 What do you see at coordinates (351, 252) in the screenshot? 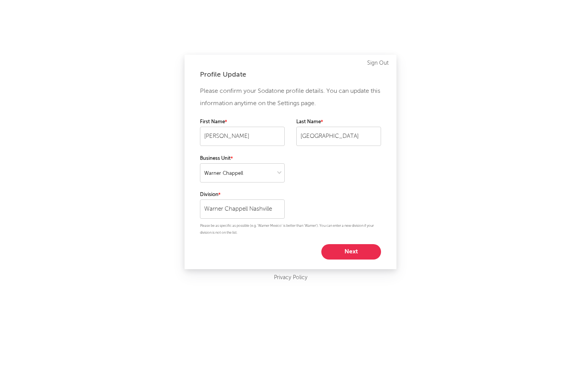
I see `button: Next` at bounding box center [351, 252].